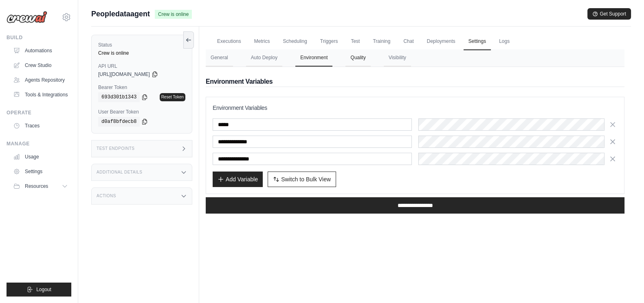 The height and width of the screenshot is (303, 644). Describe the element at coordinates (40, 157) in the screenshot. I see `a: Usage` at that location.